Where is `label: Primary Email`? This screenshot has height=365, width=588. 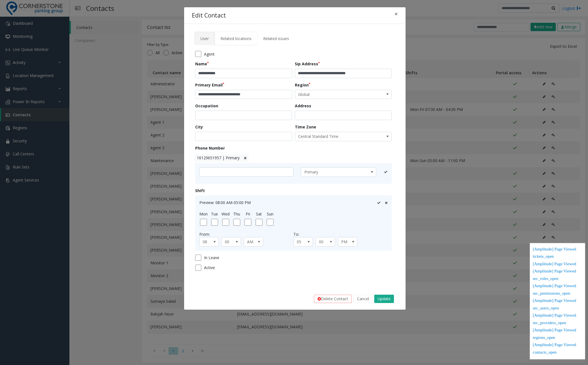 label: Primary Email is located at coordinates (210, 85).